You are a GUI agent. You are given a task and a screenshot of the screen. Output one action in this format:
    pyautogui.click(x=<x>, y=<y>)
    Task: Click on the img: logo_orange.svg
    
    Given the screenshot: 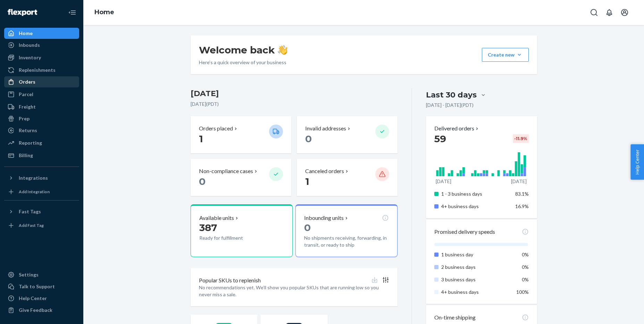 What is the action you would take?
    pyautogui.click(x=14, y=14)
    